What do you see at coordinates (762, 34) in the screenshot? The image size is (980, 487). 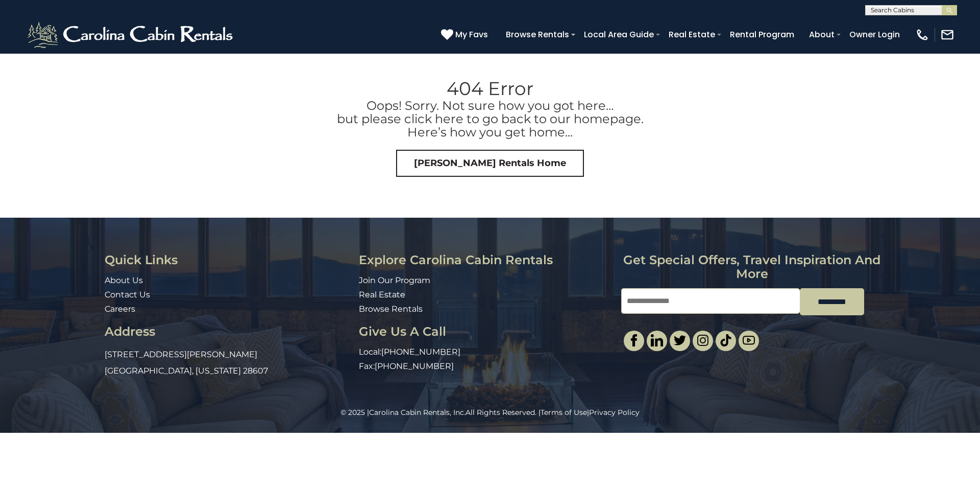 I see `a: Rental Program` at bounding box center [762, 34].